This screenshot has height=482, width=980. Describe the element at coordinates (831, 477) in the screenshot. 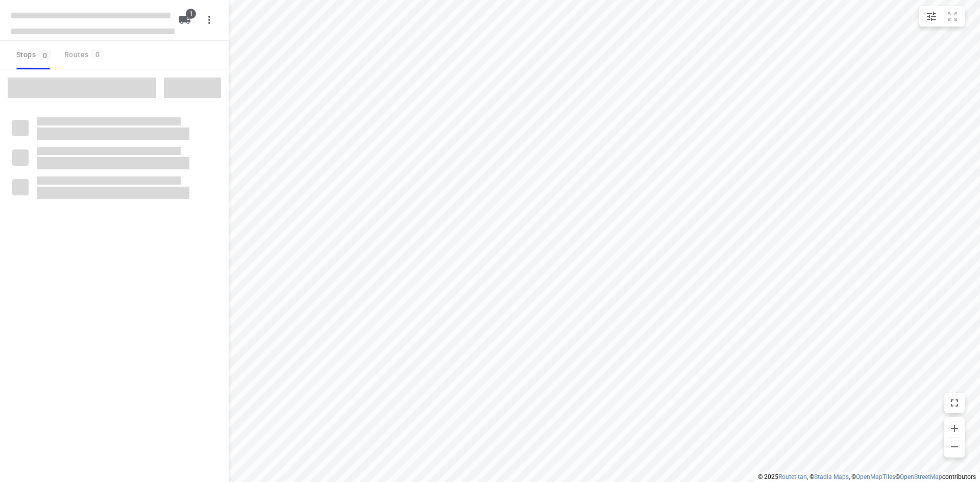

I see `a: Stadia Maps` at that location.